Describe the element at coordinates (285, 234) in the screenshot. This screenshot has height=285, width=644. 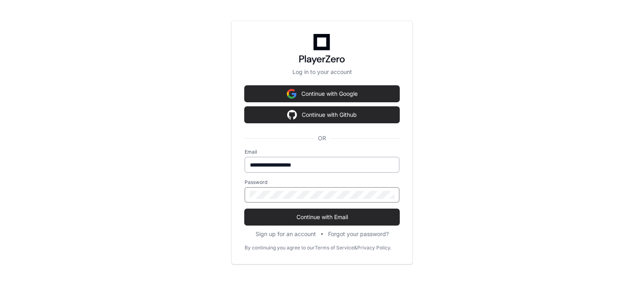
I see `button: Sign up for an account` at that location.